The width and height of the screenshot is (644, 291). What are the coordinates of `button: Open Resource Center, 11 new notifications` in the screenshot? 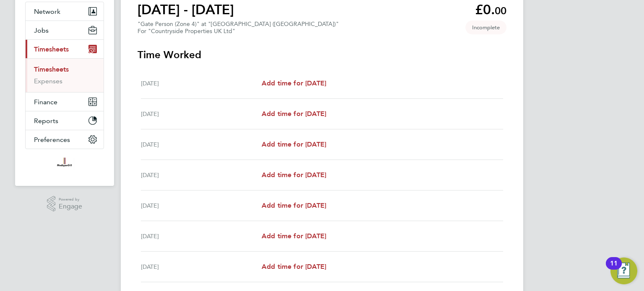 It's located at (624, 271).